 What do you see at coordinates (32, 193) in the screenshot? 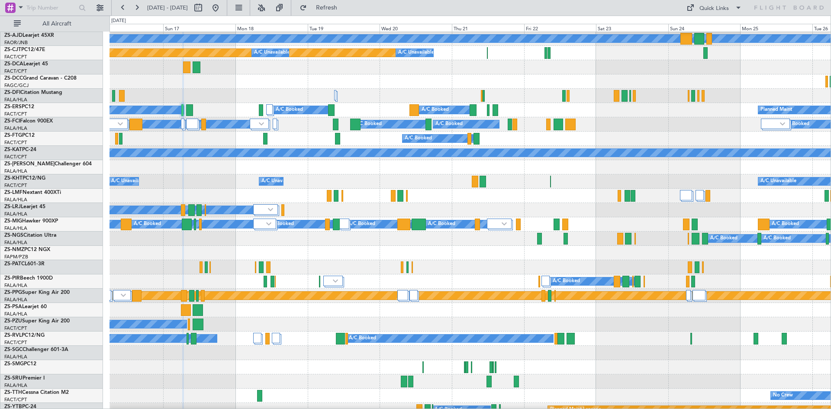
I see `a: ZS-LMFNextant 400XTi` at bounding box center [32, 193].